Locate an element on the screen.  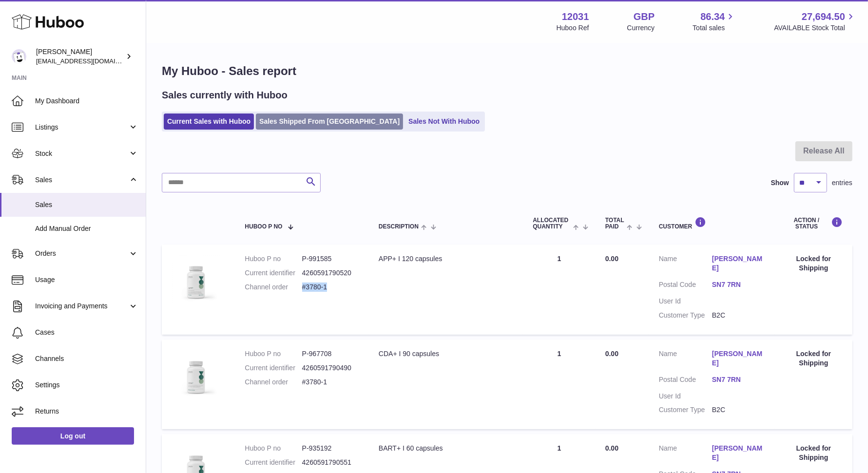
a: Log out is located at coordinates (73, 436).